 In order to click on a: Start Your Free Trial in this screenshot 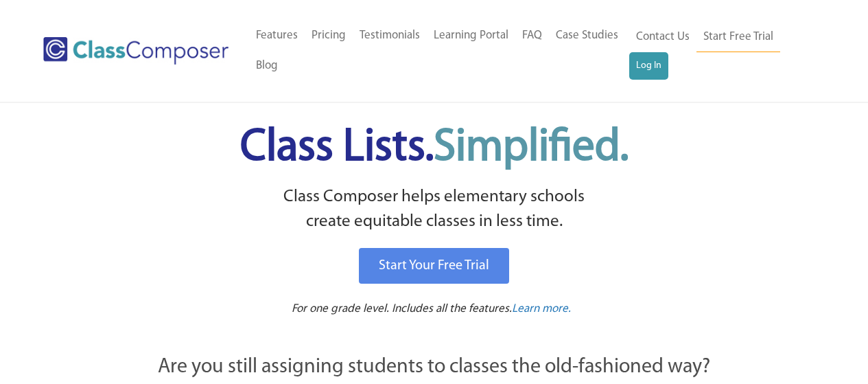, I will do `click(434, 265)`.